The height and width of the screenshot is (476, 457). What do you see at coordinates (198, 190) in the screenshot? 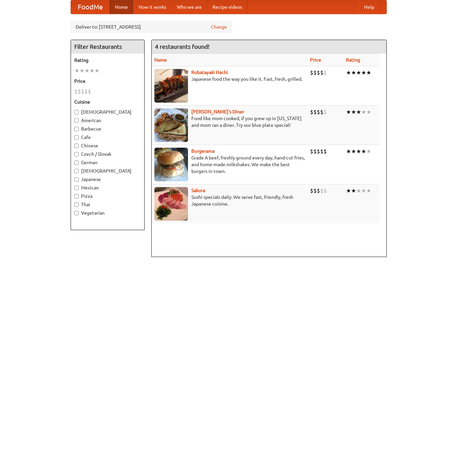
I see `b: Sakura` at bounding box center [198, 190].